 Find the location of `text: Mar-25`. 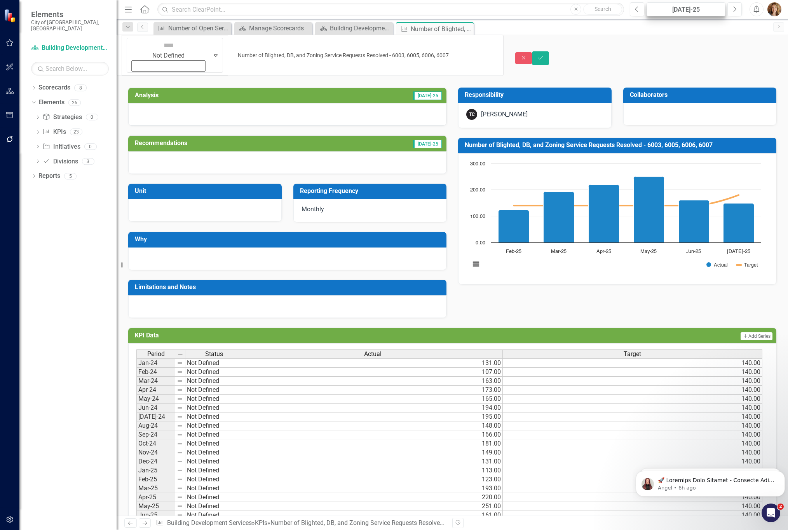

text: Mar-25 is located at coordinates (559, 251).